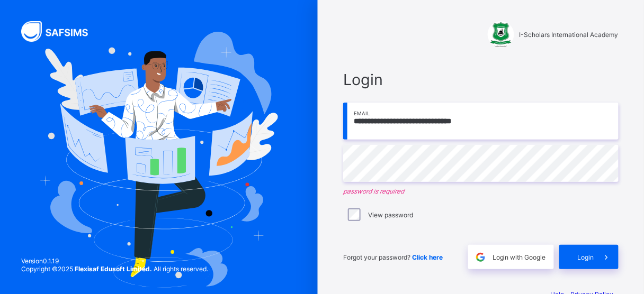  I want to click on img: google.396cfc9801f0270233282035f929180a.svg, so click(480, 257).